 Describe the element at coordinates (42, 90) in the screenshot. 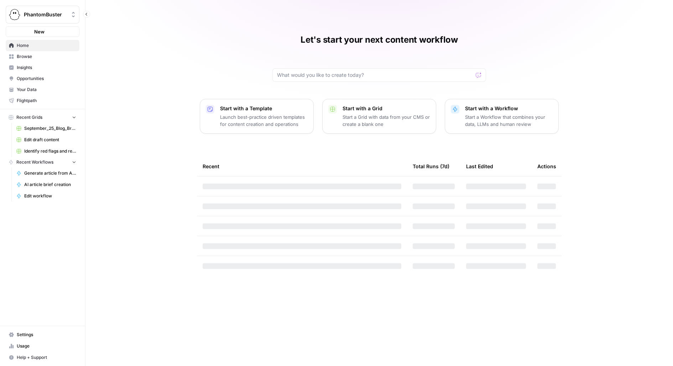

I see `a: Your Data` at that location.